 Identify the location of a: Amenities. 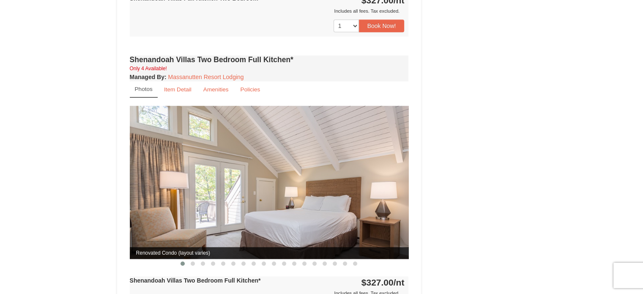
(216, 89).